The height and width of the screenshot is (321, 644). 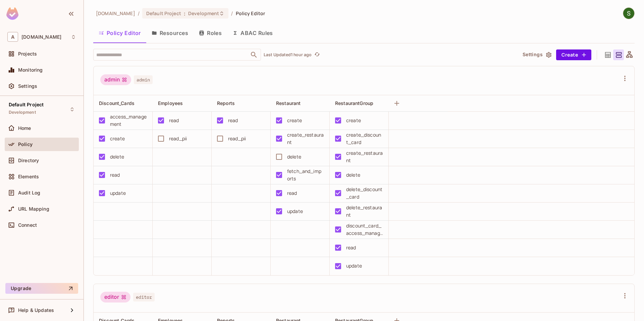 What do you see at coordinates (317, 55) in the screenshot?
I see `span: Click to refresh data` at bounding box center [317, 55].